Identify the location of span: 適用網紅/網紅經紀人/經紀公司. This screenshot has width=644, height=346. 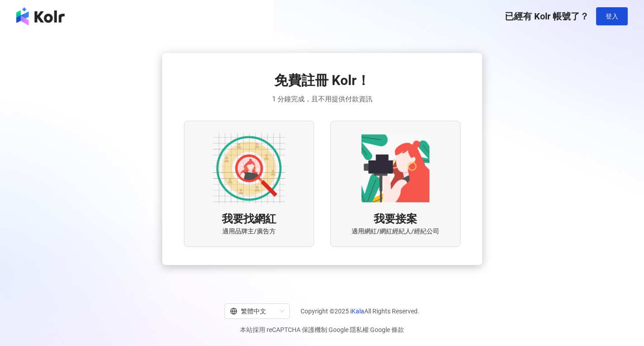
(396, 232).